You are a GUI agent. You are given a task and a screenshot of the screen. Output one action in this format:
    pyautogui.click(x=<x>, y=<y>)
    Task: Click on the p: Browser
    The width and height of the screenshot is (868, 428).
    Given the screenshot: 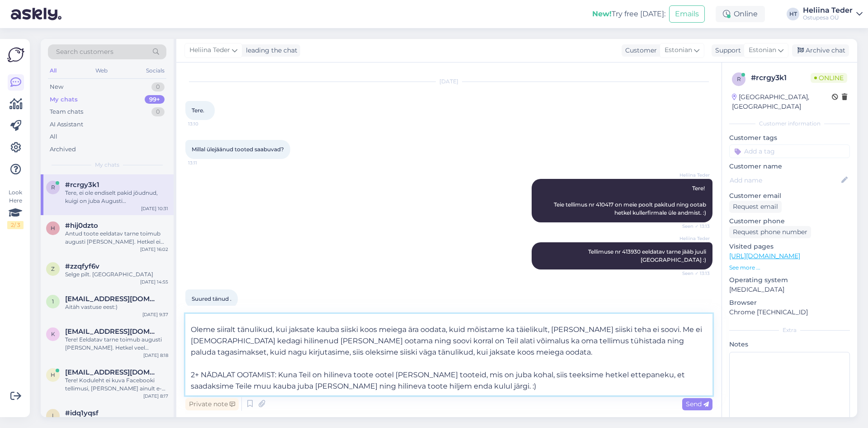 What is the action you would take?
    pyautogui.click(x=790, y=302)
    